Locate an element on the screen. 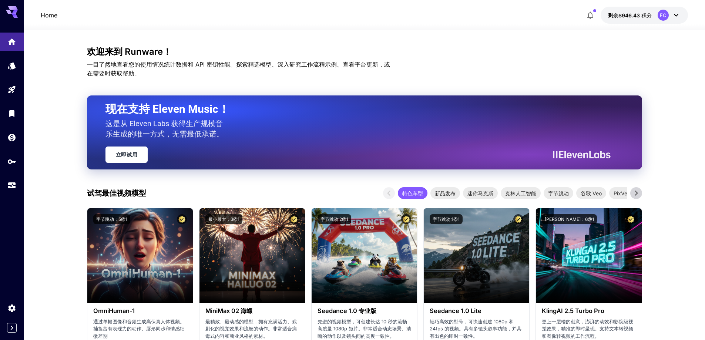 The height and width of the screenshot is (340, 705). div: 迷你马克斯 is located at coordinates (480, 193).